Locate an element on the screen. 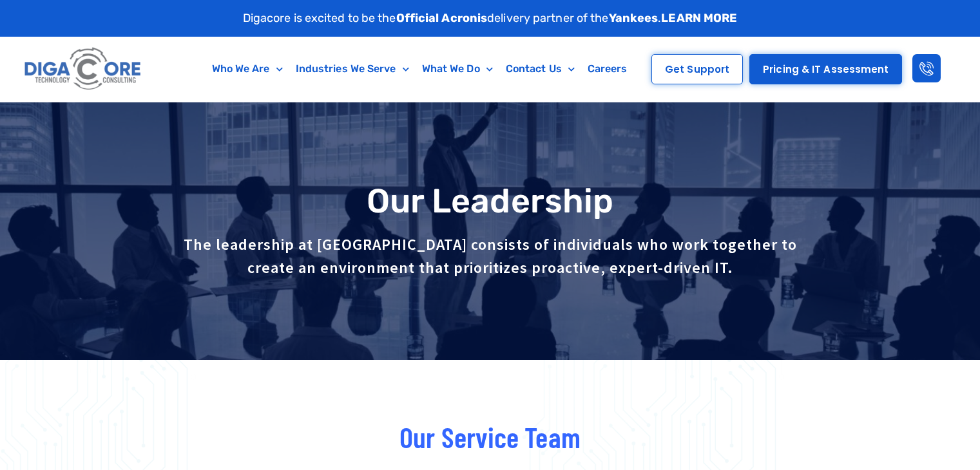 Image resolution: width=980 pixels, height=470 pixels. a: Who We Are is located at coordinates (248, 69).